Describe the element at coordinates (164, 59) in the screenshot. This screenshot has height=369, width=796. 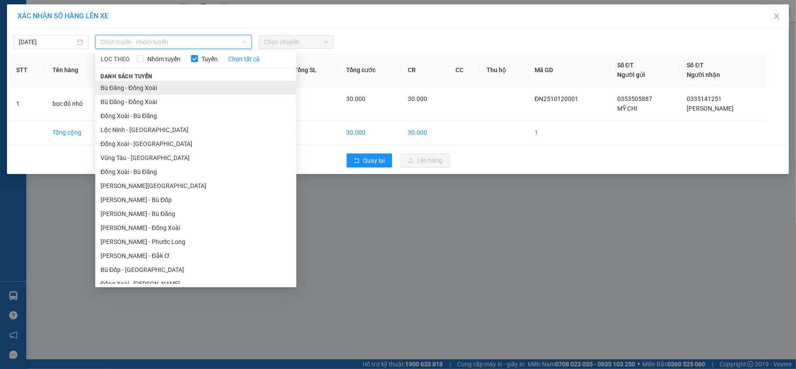
I see `span: Nhóm tuyến` at that location.